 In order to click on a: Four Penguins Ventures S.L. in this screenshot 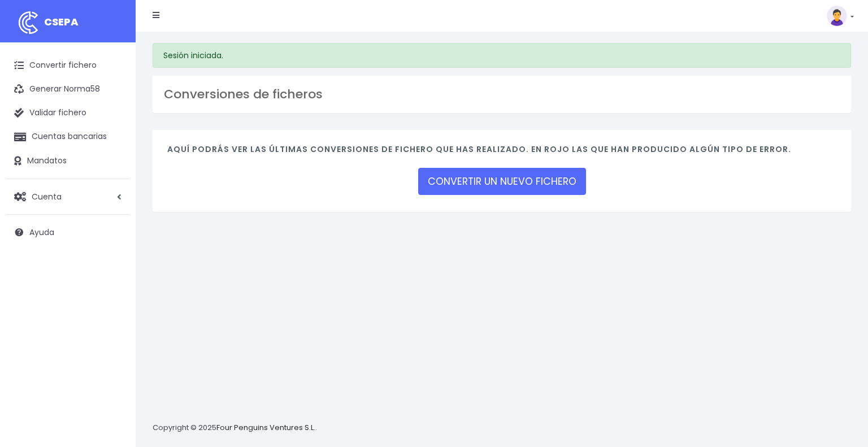, I will do `click(265, 427)`.